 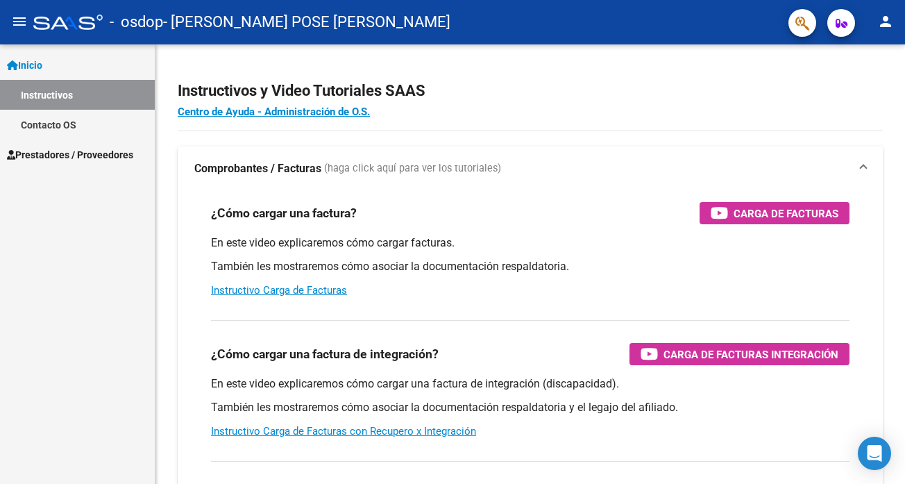 I want to click on p: En este video explicaremos cómo cargar facturas., so click(x=530, y=243).